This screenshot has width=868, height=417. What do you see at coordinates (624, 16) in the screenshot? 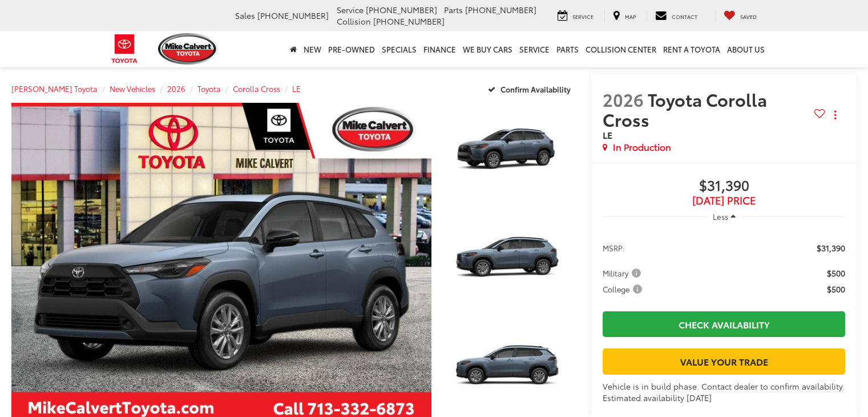
I see `a: Map` at bounding box center [624, 16].